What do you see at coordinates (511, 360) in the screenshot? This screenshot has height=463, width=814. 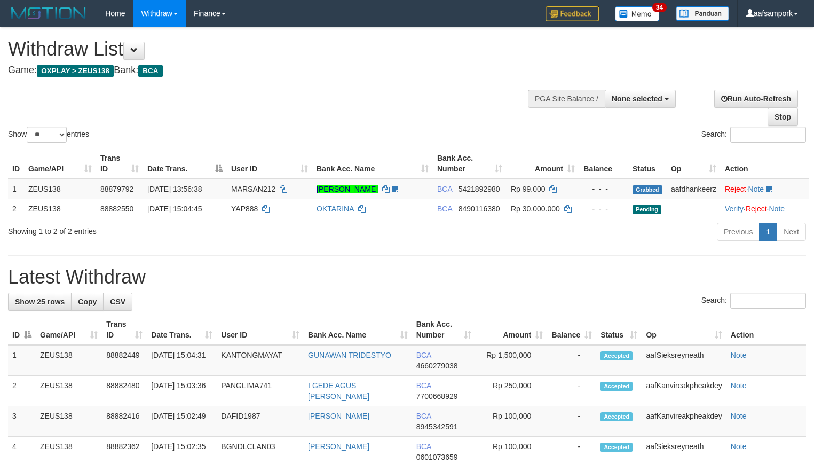 I see `td: Rp 1,500,000` at bounding box center [511, 360].